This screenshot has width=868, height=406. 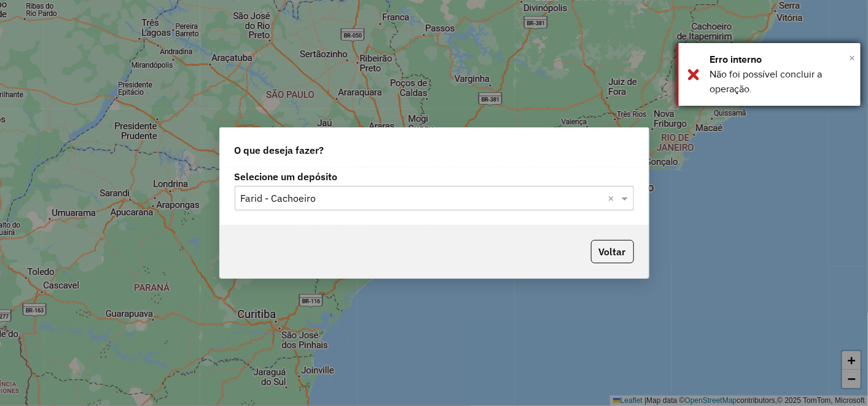 I want to click on label: Selecione um depósito, so click(x=435, y=177).